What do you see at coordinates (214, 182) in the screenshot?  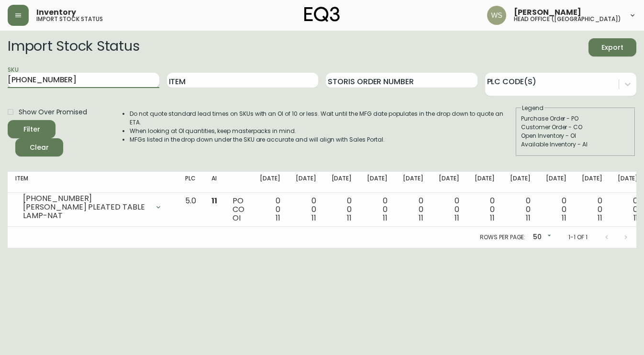 I see `th: AI` at bounding box center [214, 182].